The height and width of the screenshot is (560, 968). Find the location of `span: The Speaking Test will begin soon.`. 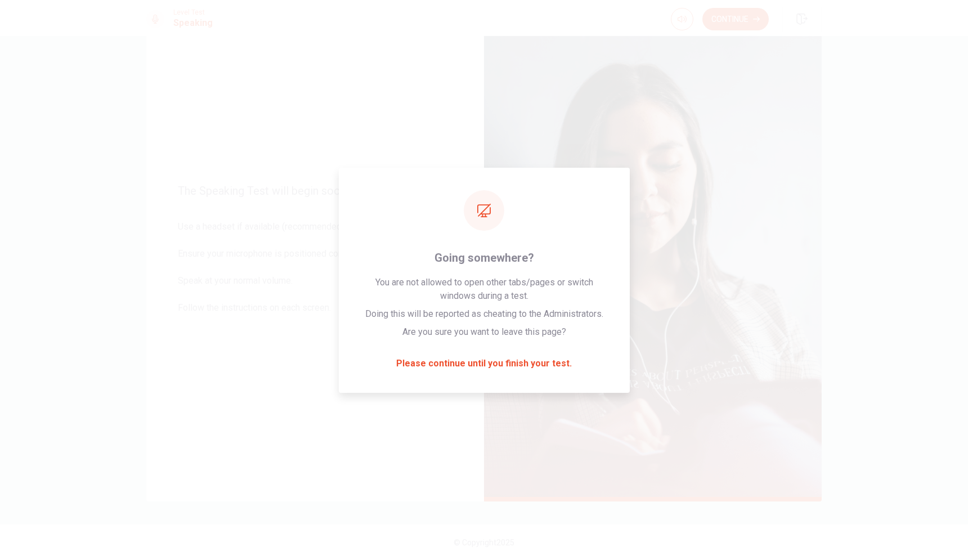

span: The Speaking Test will begin soon. is located at coordinates (315, 190).